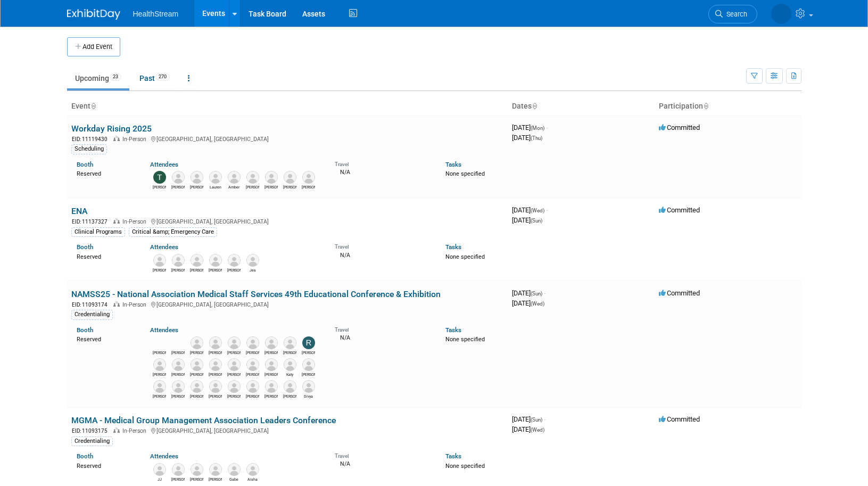  Describe the element at coordinates (253, 177) in the screenshot. I see `img: John Dymond` at that location.